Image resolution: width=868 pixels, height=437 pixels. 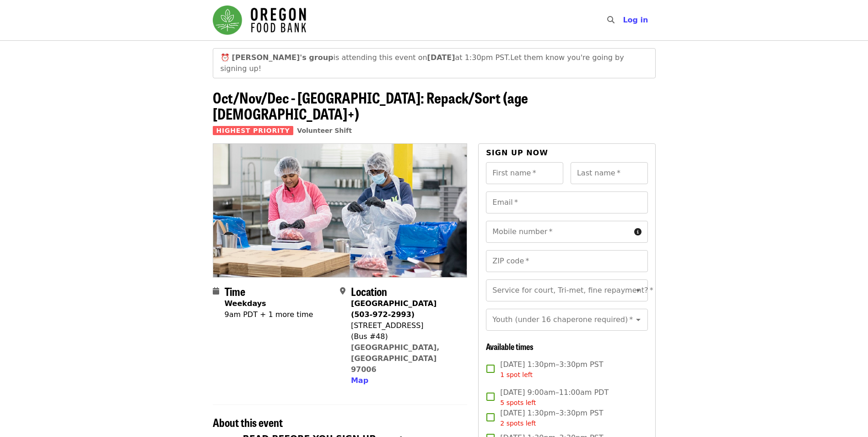 I want to click on input: ZIP code, so click(x=566, y=261).